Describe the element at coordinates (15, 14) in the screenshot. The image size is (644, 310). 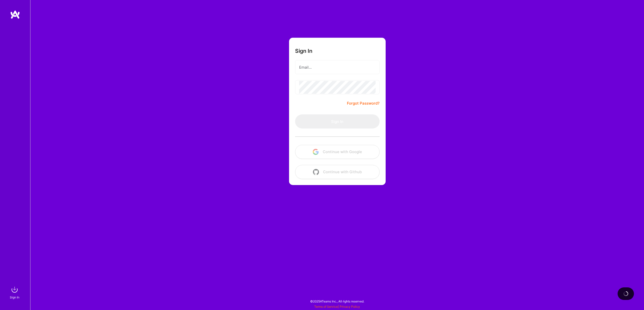
I see `img: logo` at that location.